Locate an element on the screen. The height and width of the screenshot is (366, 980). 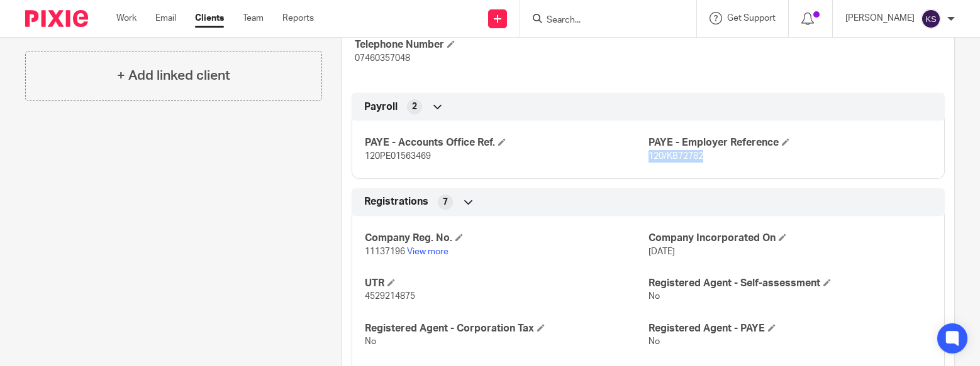
a: Work is located at coordinates (126, 18).